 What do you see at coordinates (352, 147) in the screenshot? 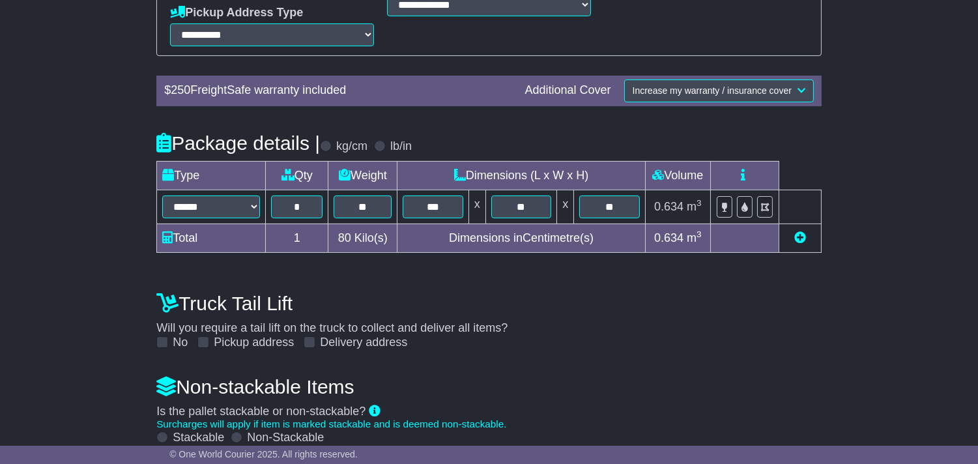
I see `label: kg/cm` at bounding box center [352, 147].